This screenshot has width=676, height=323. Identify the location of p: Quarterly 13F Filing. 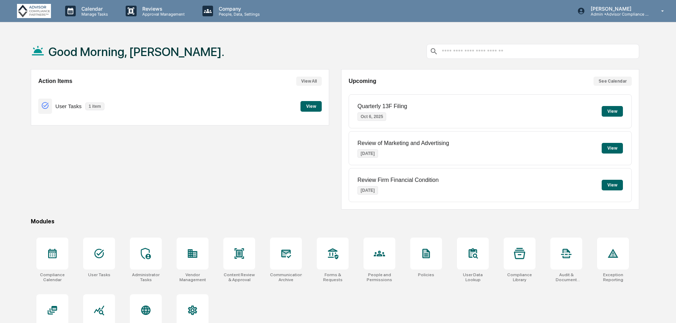
(382, 106).